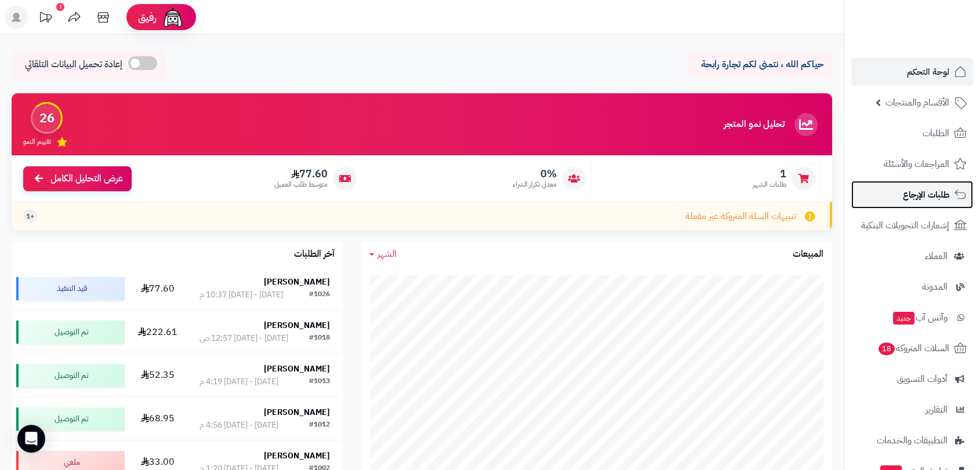 The image size is (980, 470). I want to click on span: 1, so click(769, 174).